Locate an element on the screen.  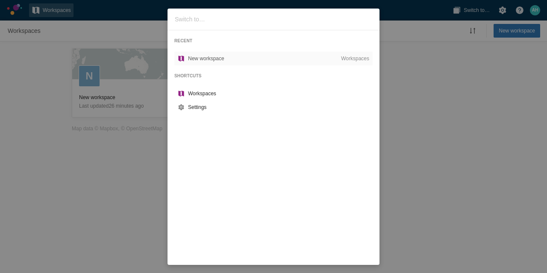
input: Switch to… is located at coordinates (274, 19).